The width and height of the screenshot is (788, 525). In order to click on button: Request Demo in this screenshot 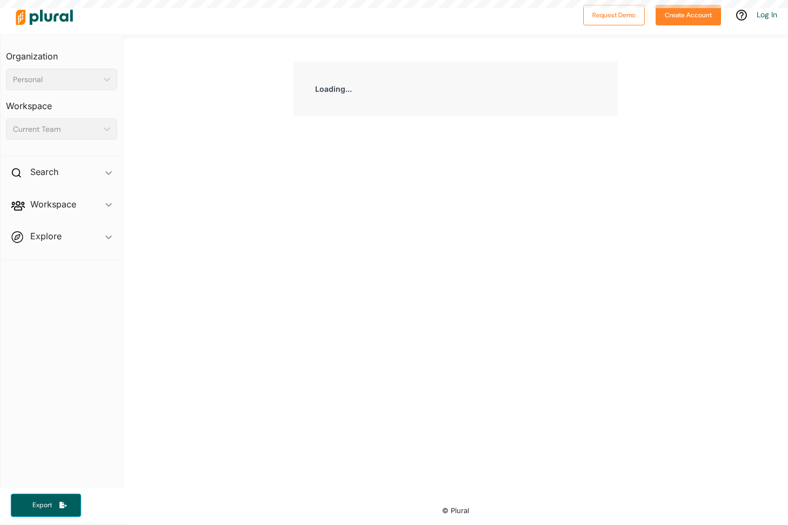, I will do `click(614, 15)`.